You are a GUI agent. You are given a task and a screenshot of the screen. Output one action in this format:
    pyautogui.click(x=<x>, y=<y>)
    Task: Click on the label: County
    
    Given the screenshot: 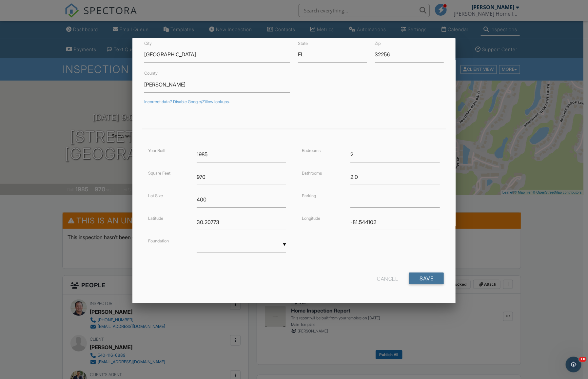 What is the action you would take?
    pyautogui.click(x=150, y=73)
    